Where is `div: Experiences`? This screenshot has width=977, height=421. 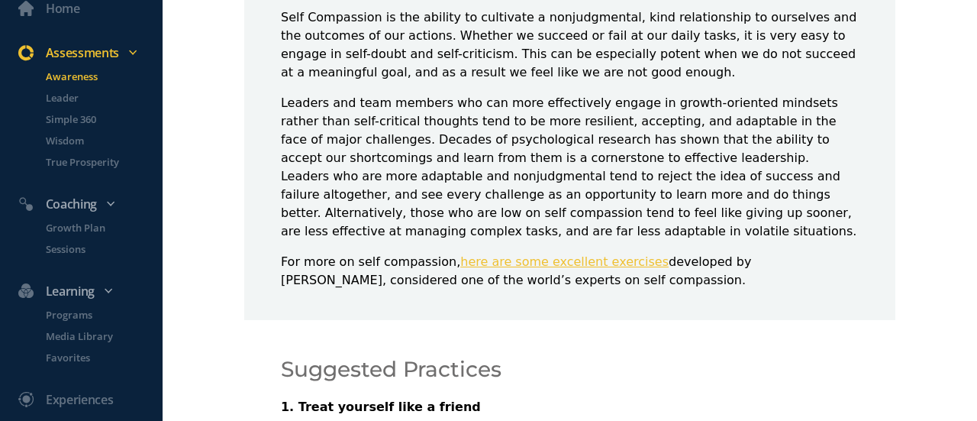 div: Experiences is located at coordinates (79, 399).